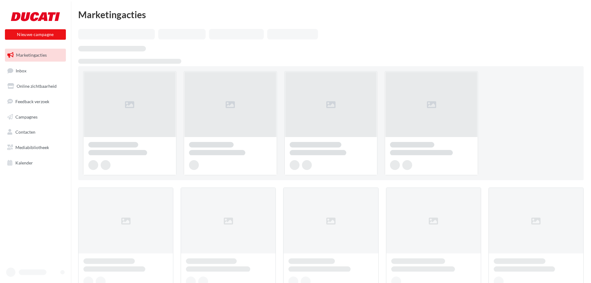  I want to click on a: Inbox, so click(35, 71).